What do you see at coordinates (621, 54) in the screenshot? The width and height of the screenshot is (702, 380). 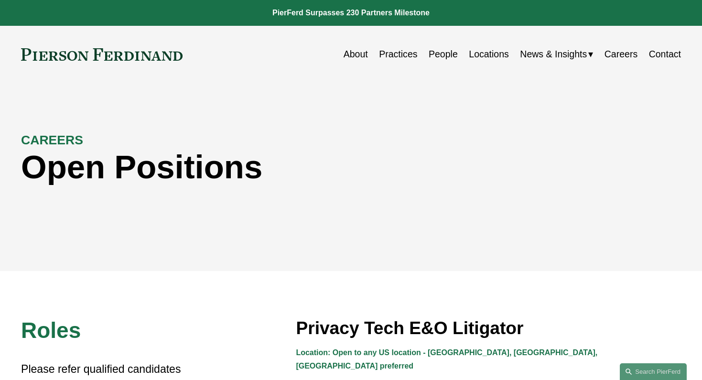 I see `a: Careers` at bounding box center [621, 54].